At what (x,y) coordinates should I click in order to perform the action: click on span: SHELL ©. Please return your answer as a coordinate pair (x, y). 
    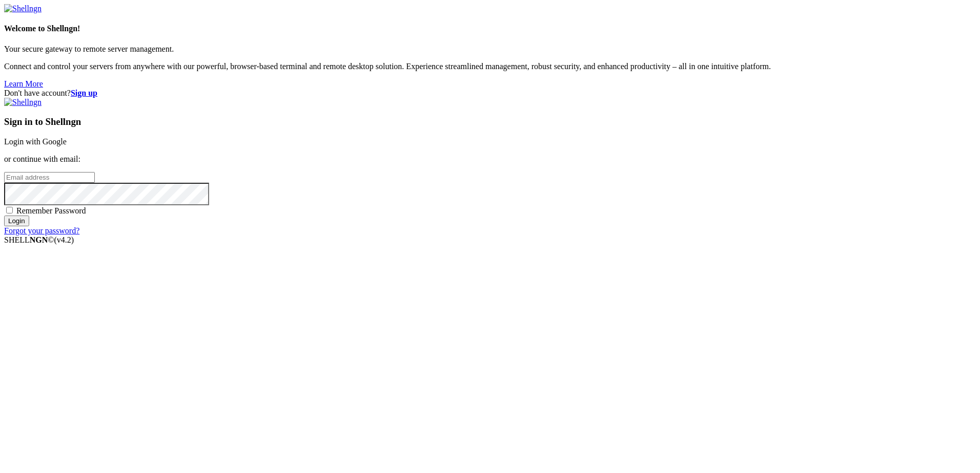
    Looking at the image, I should click on (39, 240).